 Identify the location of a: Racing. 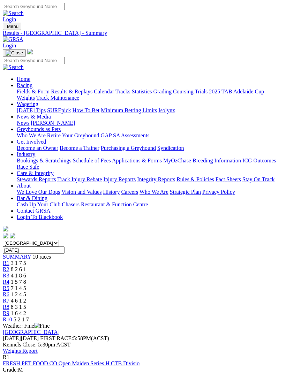
(24, 85).